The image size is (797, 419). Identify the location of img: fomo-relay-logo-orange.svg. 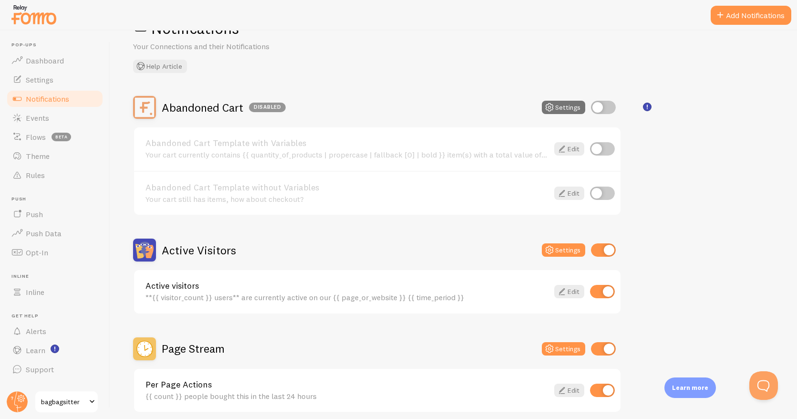
(34, 14).